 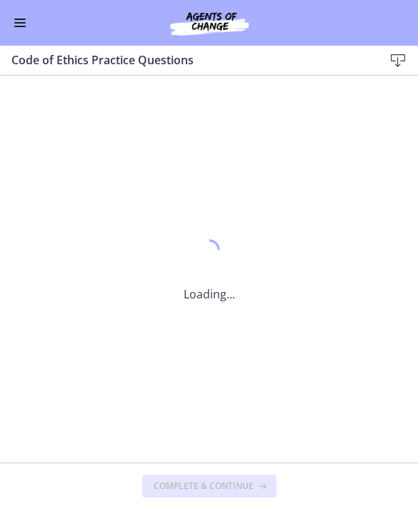 What do you see at coordinates (209, 486) in the screenshot?
I see `button: Complete & continue` at bounding box center [209, 486].